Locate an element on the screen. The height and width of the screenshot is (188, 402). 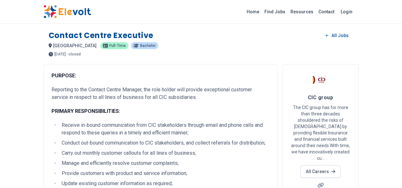
span: Full-time is located at coordinates (117, 46).